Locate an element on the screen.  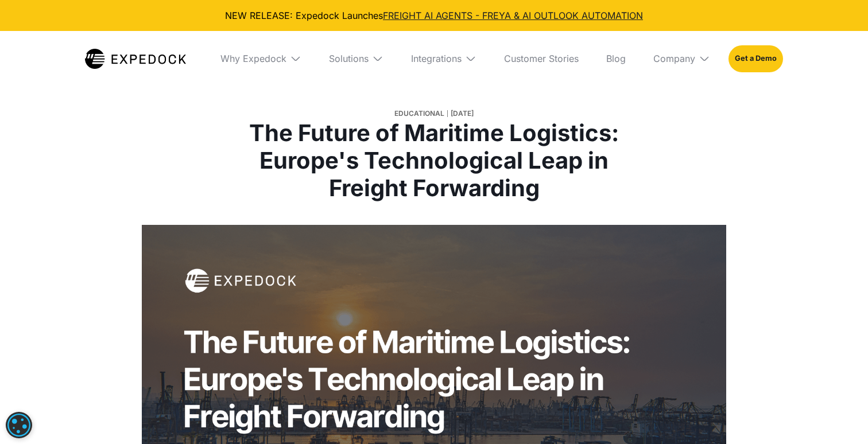
div: NEW RELEASE: Expedock Launches is located at coordinates (434, 15).